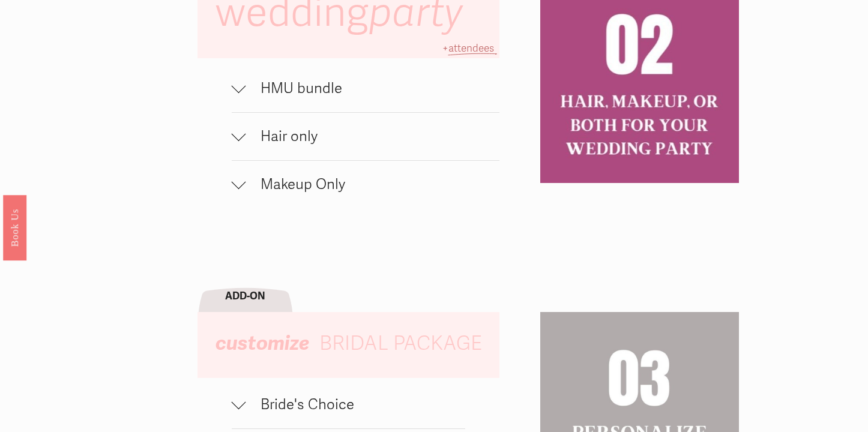  Describe the element at coordinates (400, 343) in the screenshot. I see `span: BRIDAL PACKAGE` at that location.